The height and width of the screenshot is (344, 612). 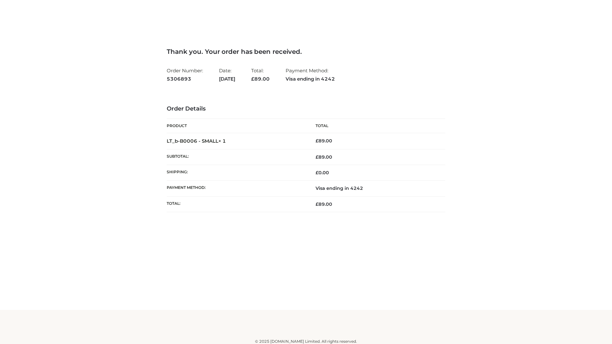 What do you see at coordinates (185, 75) in the screenshot?
I see `li: Order Number:` at bounding box center [185, 75].